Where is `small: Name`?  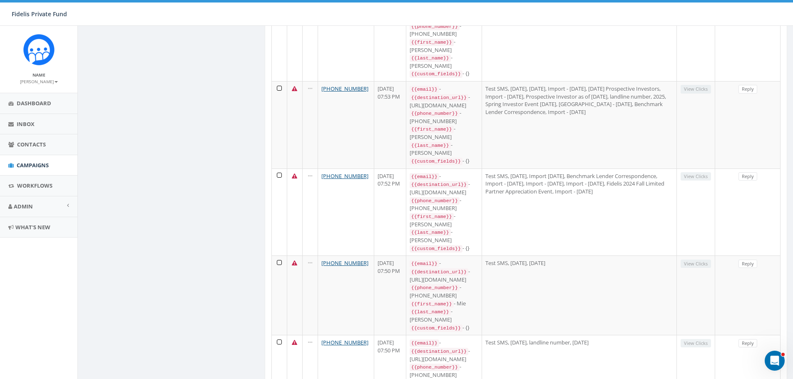
small: Name is located at coordinates (39, 75).